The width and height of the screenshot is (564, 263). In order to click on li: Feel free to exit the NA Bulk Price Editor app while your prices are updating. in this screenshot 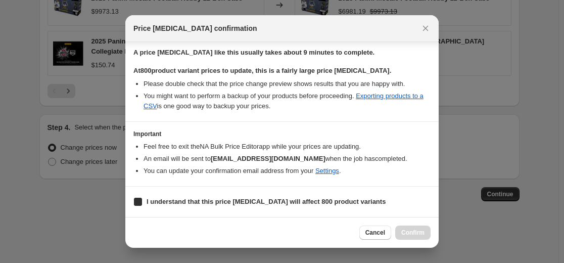, I will do `click(287, 147)`.